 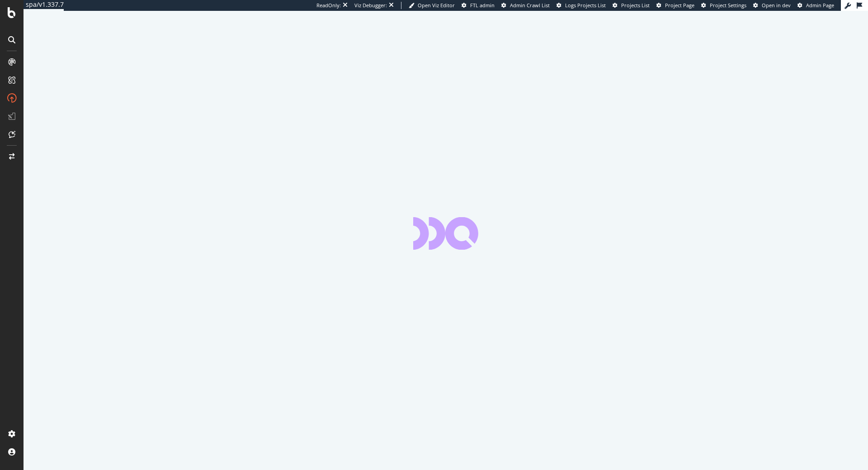 What do you see at coordinates (679, 5) in the screenshot?
I see `span: Project Page` at bounding box center [679, 5].